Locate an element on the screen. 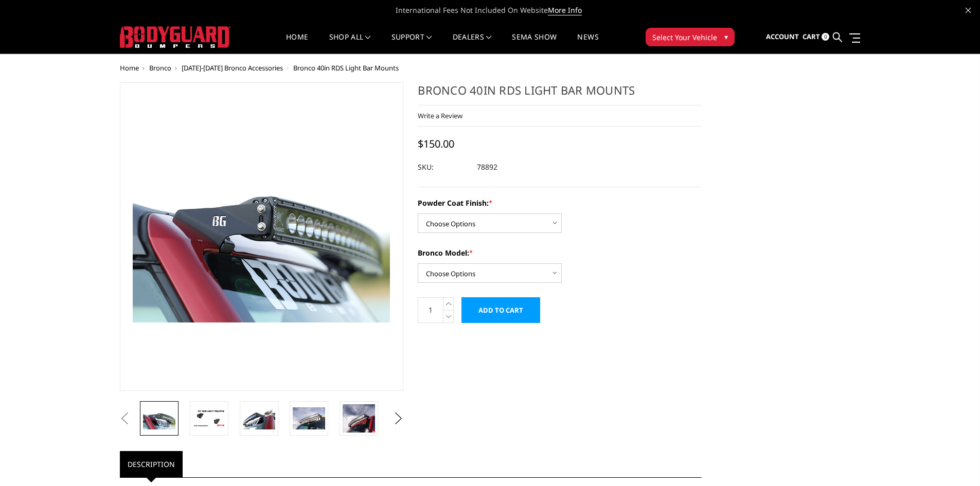 This screenshot has height=486, width=980. a: Bronco is located at coordinates (160, 68).